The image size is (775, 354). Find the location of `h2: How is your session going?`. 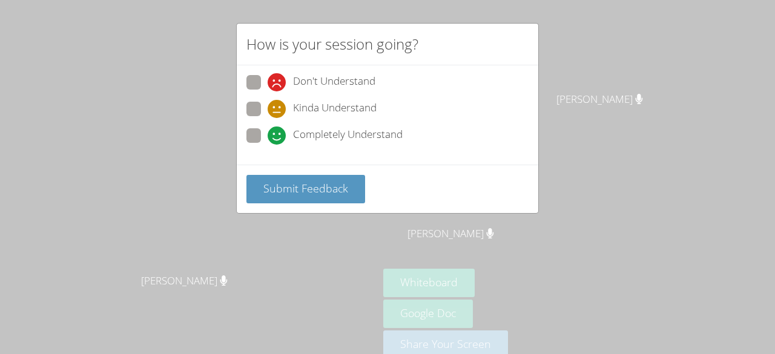

h2: How is your session going? is located at coordinates (333, 44).